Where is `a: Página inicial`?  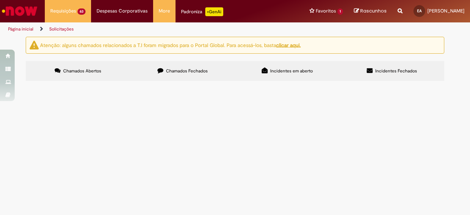 a: Página inicial is located at coordinates (21, 29).